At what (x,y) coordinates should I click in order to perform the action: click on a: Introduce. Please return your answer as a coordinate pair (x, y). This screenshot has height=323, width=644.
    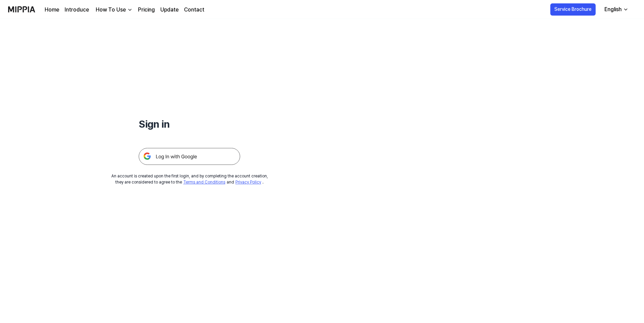
    Looking at the image, I should click on (77, 10).